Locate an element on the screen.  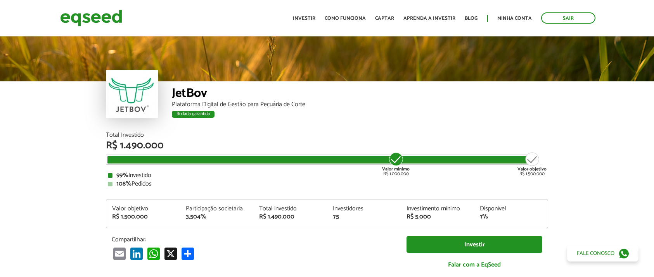
img: EqSeed is located at coordinates (91, 18).